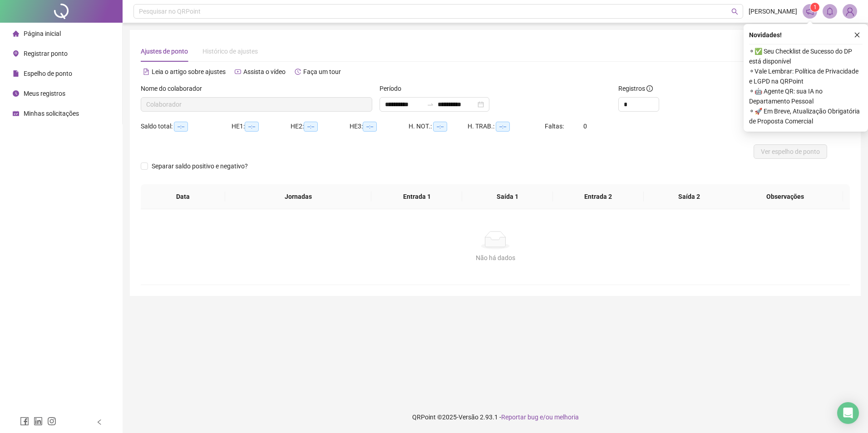 Image resolution: width=868 pixels, height=433 pixels. What do you see at coordinates (99, 422) in the screenshot?
I see `span: left` at bounding box center [99, 422].